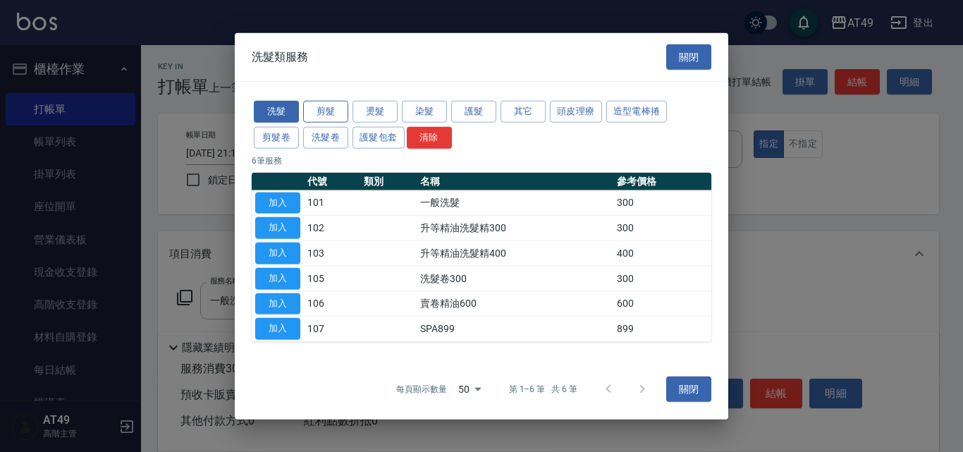 Image resolution: width=963 pixels, height=452 pixels. I want to click on button: 護髮, so click(474, 111).